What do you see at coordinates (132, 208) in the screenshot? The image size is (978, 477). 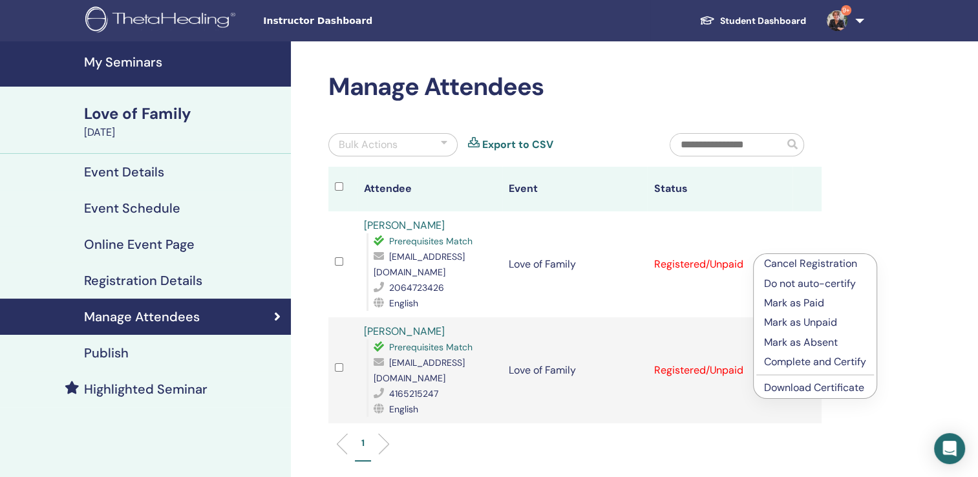 I see `h4: Event Schedule` at bounding box center [132, 208].